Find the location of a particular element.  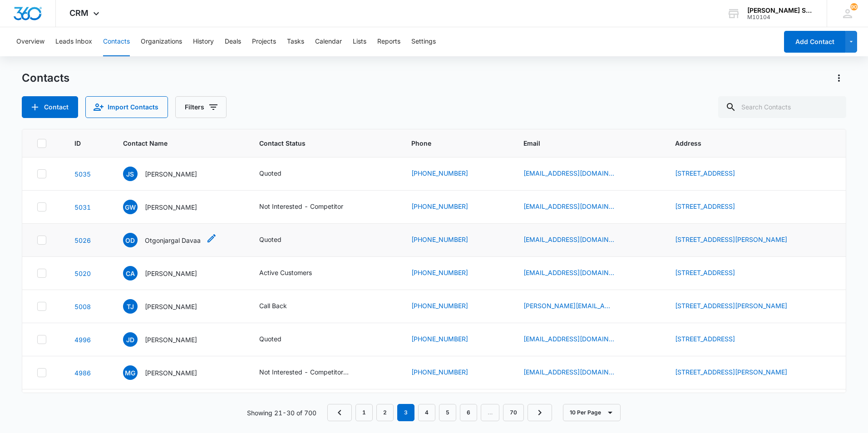

em: 3 is located at coordinates (406, 413).